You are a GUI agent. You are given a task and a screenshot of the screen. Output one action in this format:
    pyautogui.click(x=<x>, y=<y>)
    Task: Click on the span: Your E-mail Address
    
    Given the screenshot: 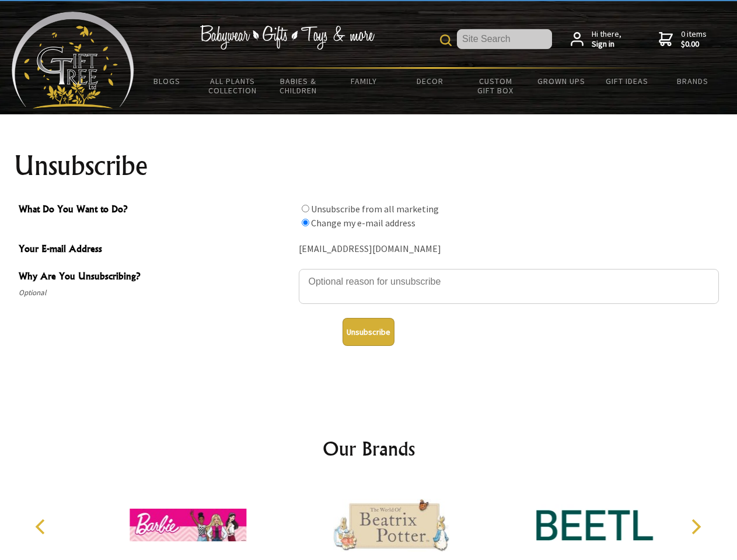 What is the action you would take?
    pyautogui.click(x=156, y=250)
    